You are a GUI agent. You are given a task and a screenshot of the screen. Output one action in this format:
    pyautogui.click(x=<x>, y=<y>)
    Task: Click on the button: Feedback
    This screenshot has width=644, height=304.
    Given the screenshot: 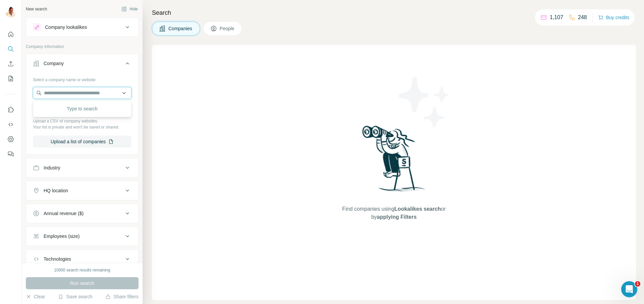 What is the action you would take?
    pyautogui.click(x=11, y=154)
    